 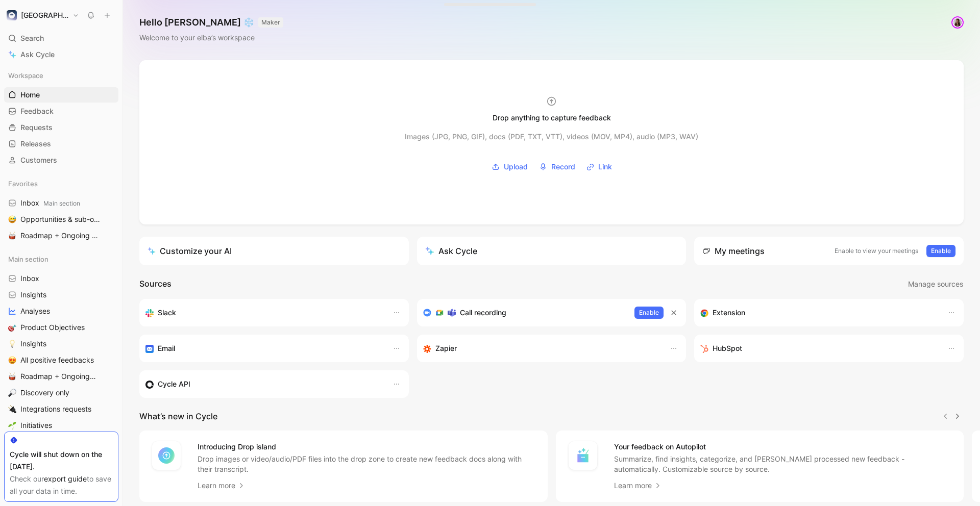 What do you see at coordinates (366, 464) in the screenshot?
I see `p: Drop images or video/audio/PDF files into the drop zone to create new feedback docs along with th...` at bounding box center [366, 464].